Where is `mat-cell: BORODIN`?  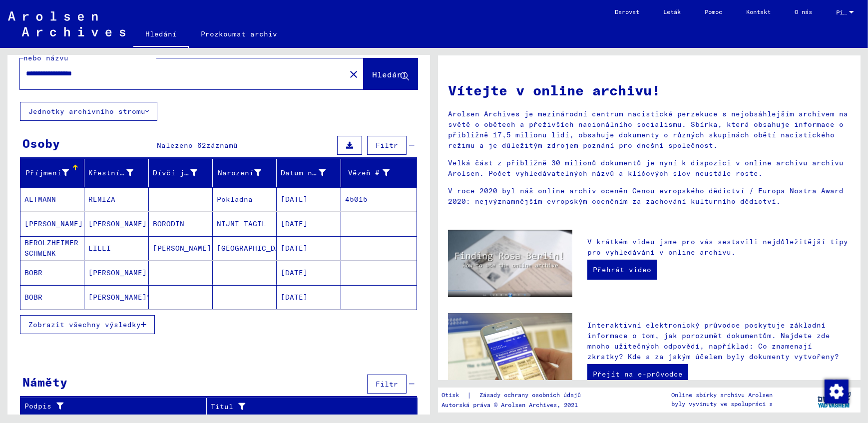 mat-cell: BORODIN is located at coordinates (181, 224).